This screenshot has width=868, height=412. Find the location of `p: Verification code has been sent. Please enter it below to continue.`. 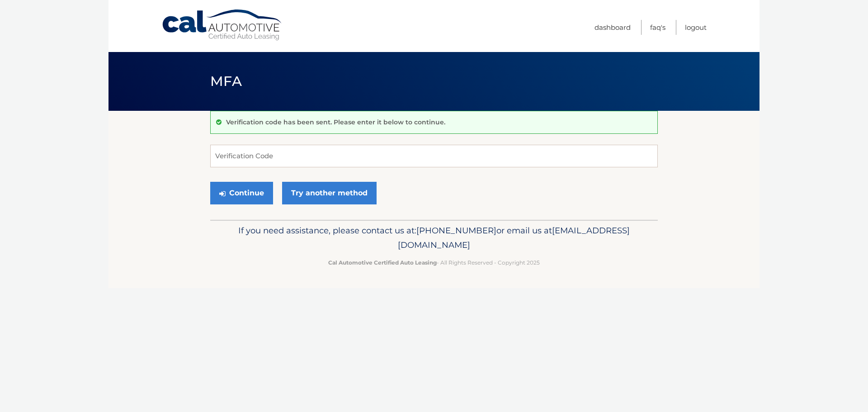

p: Verification code has been sent. Please enter it below to continue. is located at coordinates (336, 122).